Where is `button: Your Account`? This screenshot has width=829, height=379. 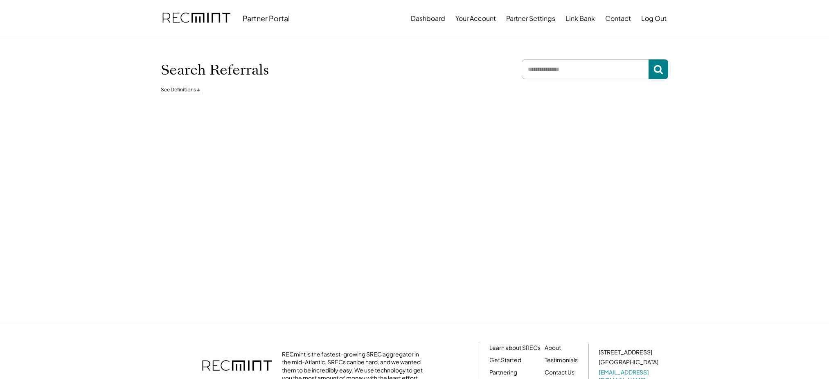
button: Your Account is located at coordinates (476, 18).